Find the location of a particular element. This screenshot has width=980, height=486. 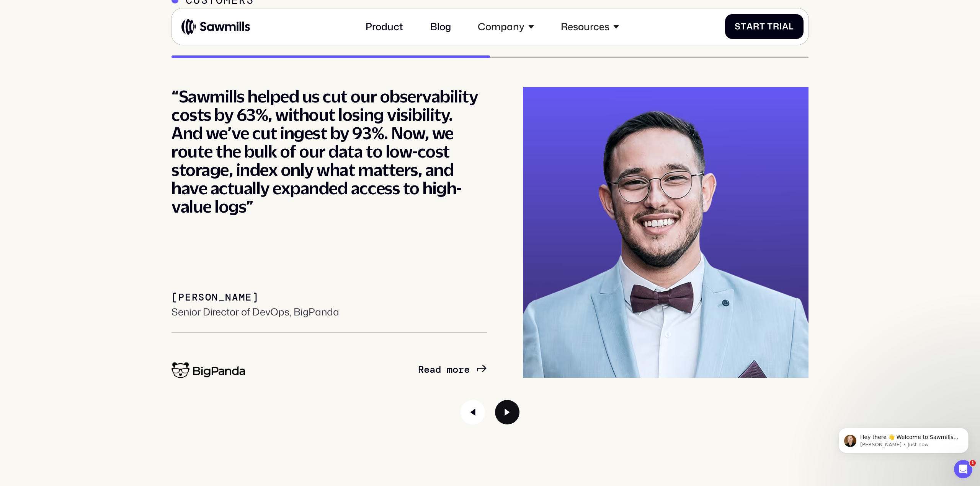

span: o is located at coordinates (455, 370).